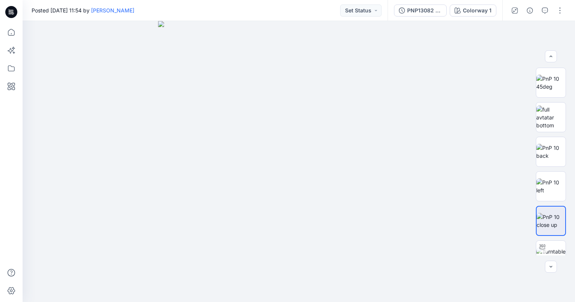 Image resolution: width=575 pixels, height=302 pixels. Describe the element at coordinates (551, 256) in the screenshot. I see `img: Turntable Preset` at that location.